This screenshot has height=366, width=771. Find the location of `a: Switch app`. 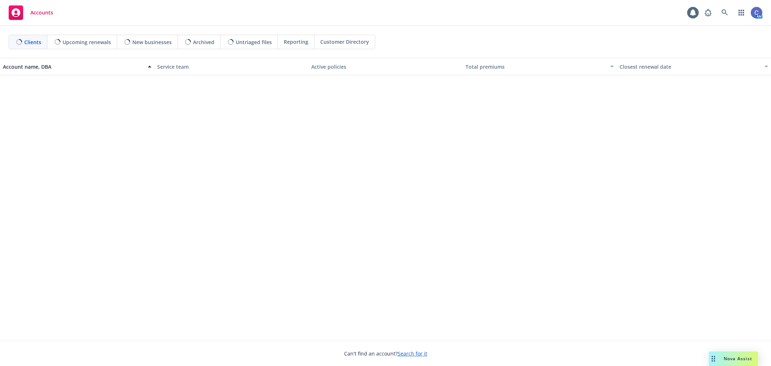

a: Switch app is located at coordinates (742, 13).